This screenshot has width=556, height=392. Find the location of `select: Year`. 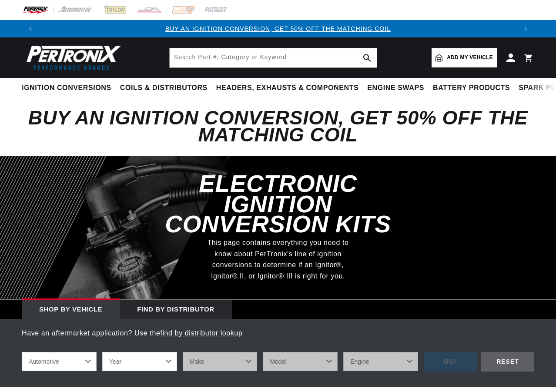

select: Year is located at coordinates (139, 361).